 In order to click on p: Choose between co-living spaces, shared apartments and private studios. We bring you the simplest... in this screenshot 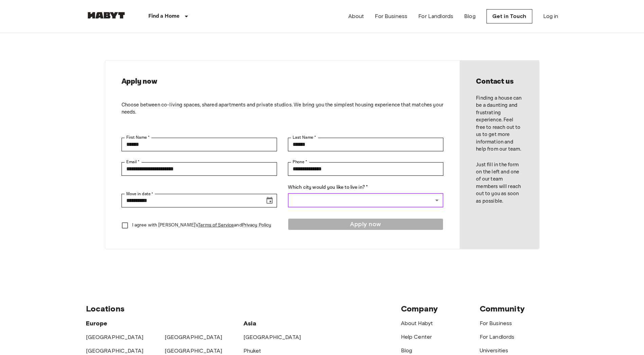, I will do `click(283, 108)`.